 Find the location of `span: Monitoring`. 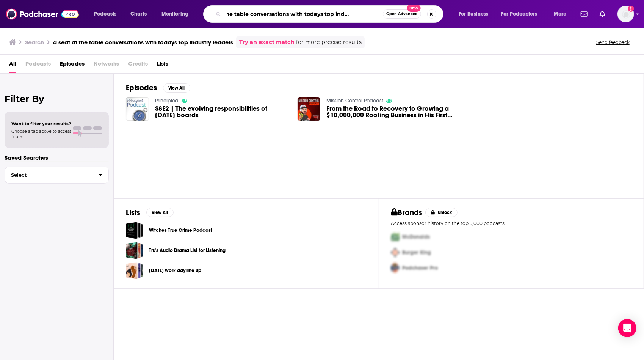

span: Monitoring is located at coordinates (175, 14).